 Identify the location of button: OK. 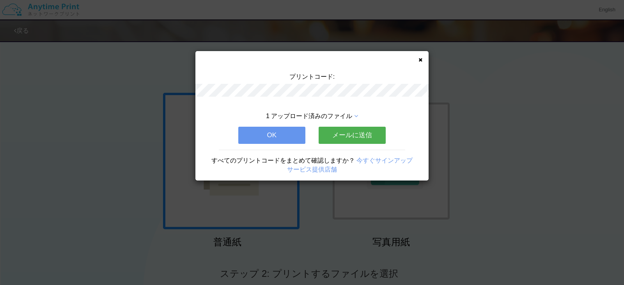
(272, 135).